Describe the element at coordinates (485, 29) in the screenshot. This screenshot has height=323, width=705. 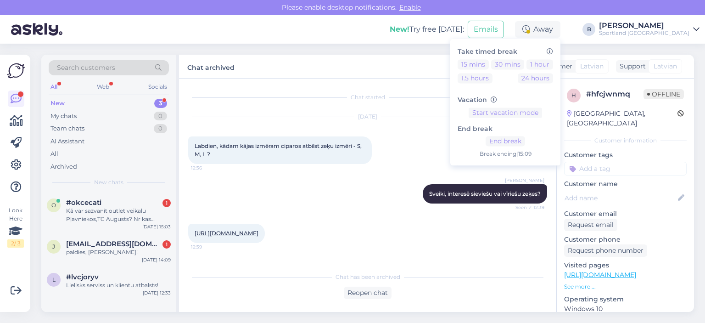
I see `button: Emails` at that location.